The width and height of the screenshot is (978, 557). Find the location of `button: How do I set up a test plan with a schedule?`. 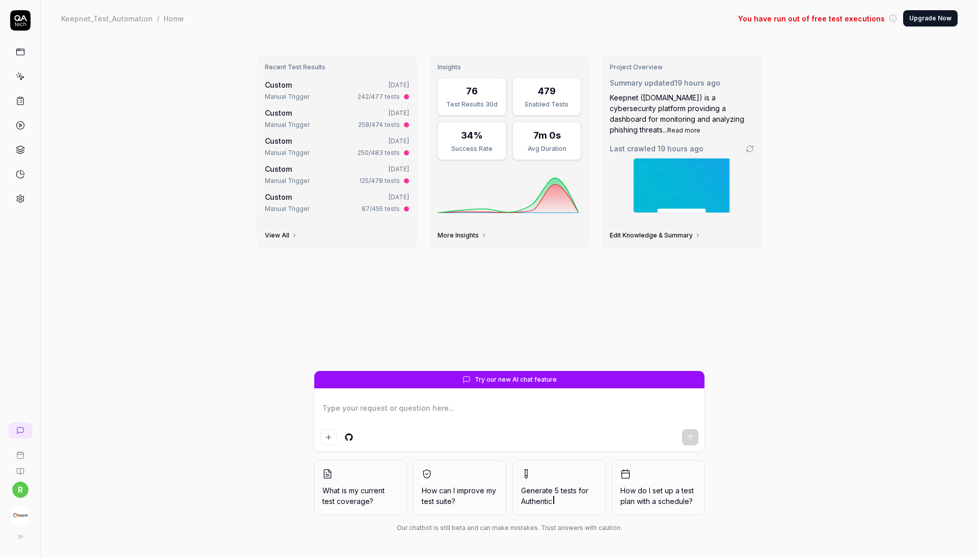

button: How do I set up a test plan with a schedule? is located at coordinates (658, 488).